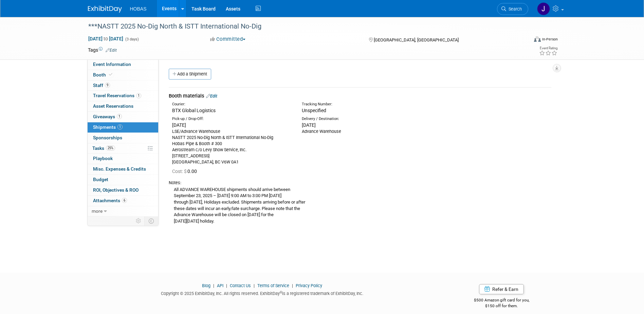 Image resolution: width=644 pixels, height=314 pixels. Describe the element at coordinates (111, 74) in the screenshot. I see `i: Booth reservation complete` at that location.